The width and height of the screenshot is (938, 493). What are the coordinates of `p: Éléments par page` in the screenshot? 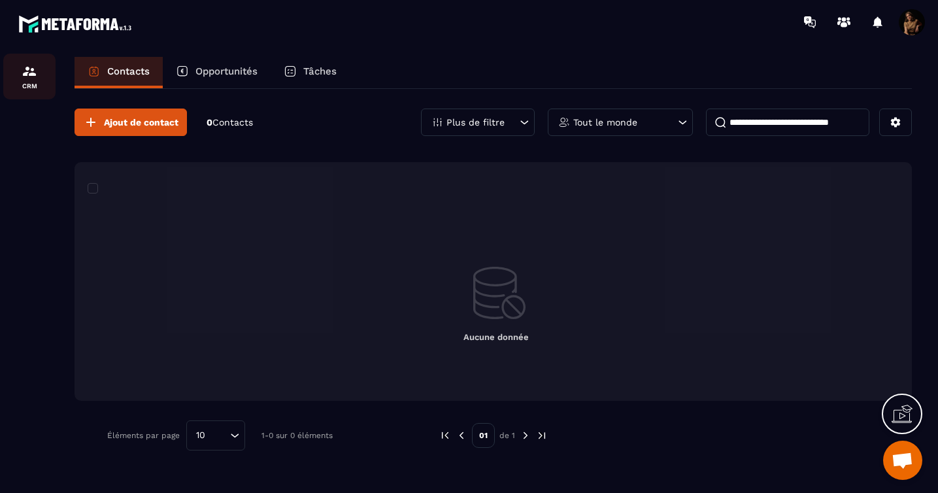 It's located at (143, 435).